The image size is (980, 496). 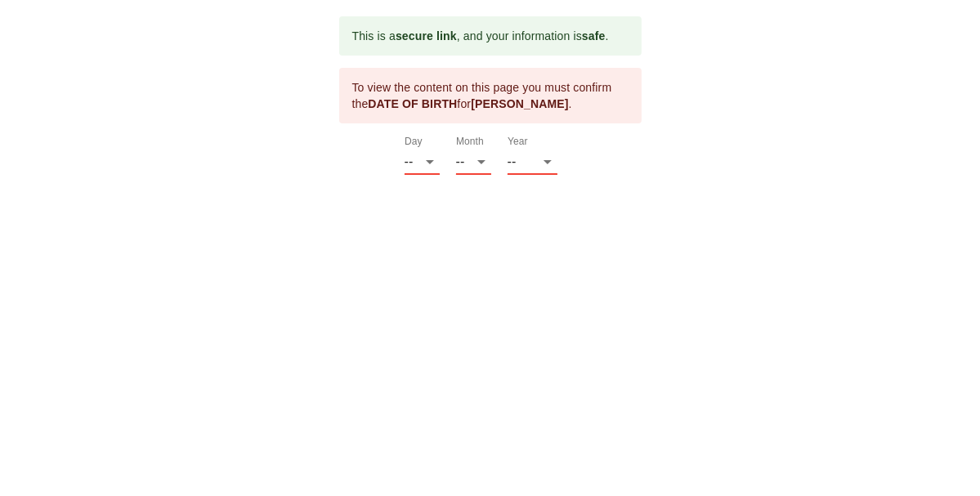 I want to click on label: Day, so click(x=413, y=142).